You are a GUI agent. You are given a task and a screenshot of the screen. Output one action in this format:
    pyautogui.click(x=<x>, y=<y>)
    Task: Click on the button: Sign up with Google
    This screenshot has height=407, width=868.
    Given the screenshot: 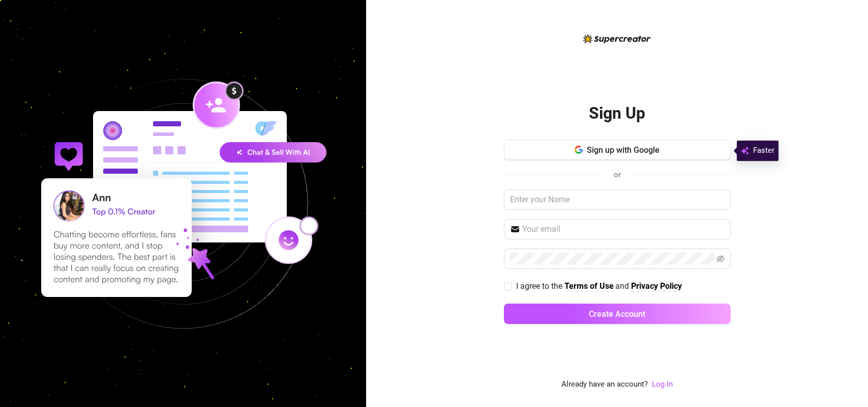 What is the action you would take?
    pyautogui.click(x=617, y=149)
    